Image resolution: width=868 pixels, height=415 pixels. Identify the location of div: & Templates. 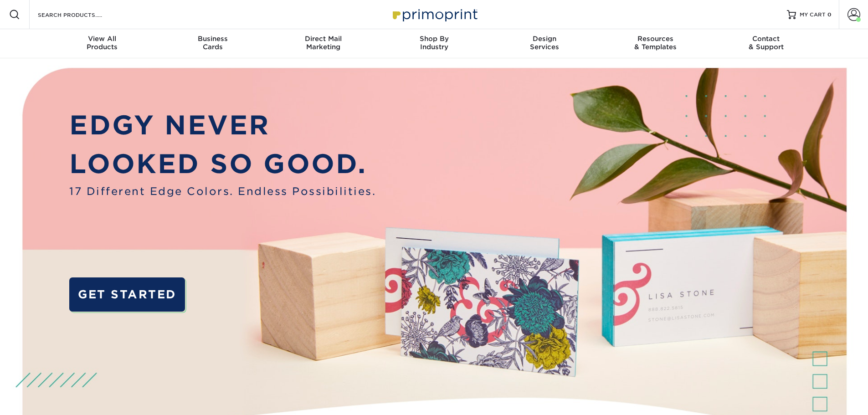
(655, 43).